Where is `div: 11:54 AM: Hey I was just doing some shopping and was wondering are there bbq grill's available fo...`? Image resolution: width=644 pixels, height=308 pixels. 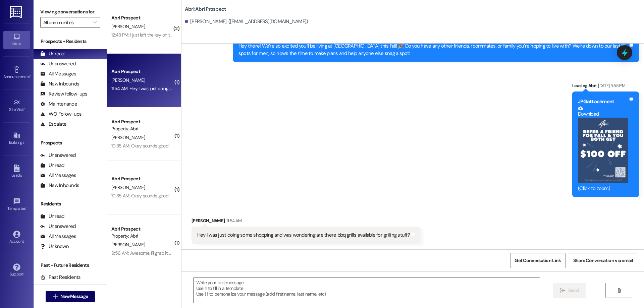
div: 11:54 AM: Hey I was just doing some shopping and was wondering are there bbq grill's available fo... is located at coordinates (219, 89).